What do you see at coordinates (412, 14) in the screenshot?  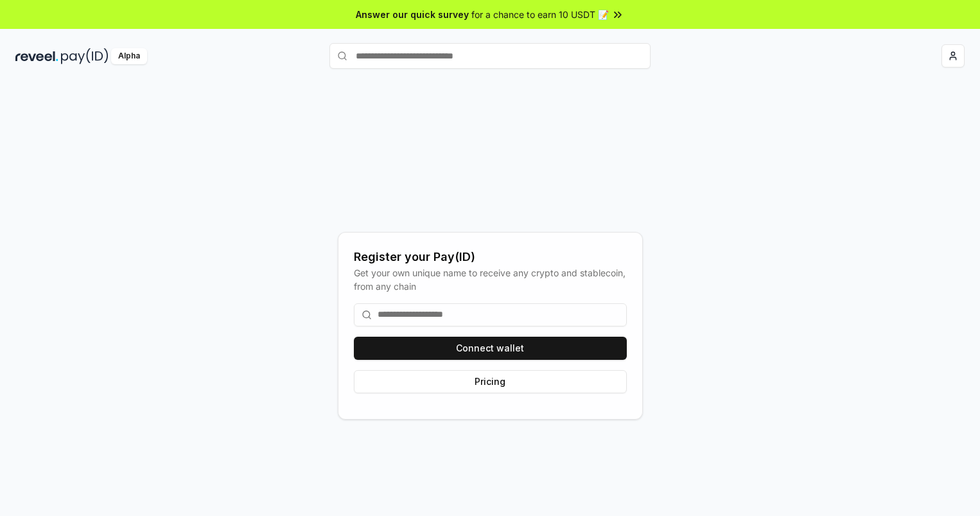 I see `span: Answer our quick survey` at bounding box center [412, 14].